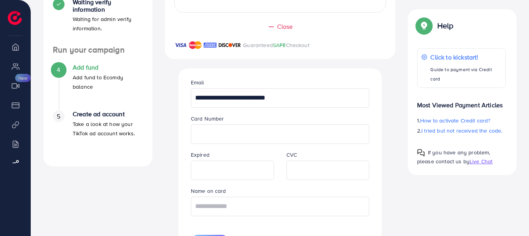 The image size is (529, 236). What do you see at coordinates (98, 87) in the screenshot?
I see `li: Add fund` at bounding box center [98, 87].